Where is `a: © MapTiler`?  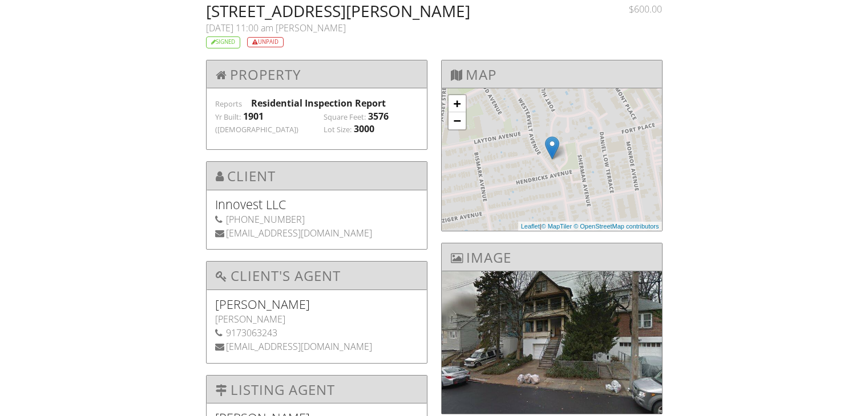
a: © MapTiler is located at coordinates (557, 227).